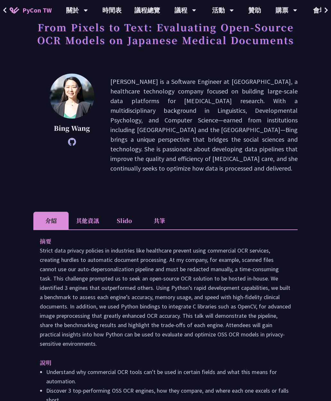 Image resolution: width=331 pixels, height=401 pixels. I want to click on li: 介紹, so click(51, 220).